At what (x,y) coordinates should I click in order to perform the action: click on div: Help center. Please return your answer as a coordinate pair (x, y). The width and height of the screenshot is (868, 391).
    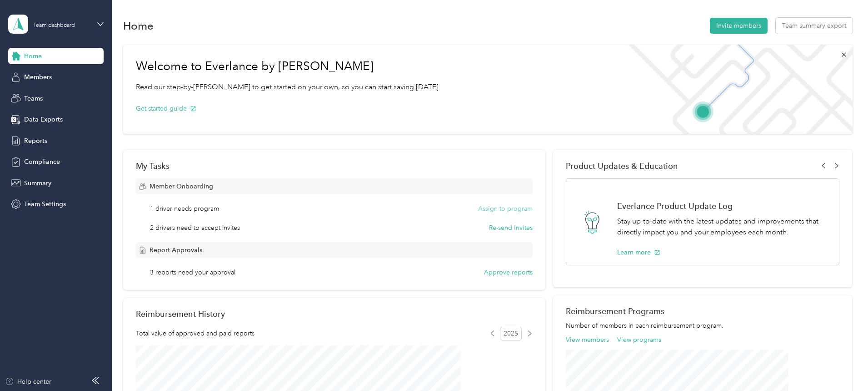
    Looking at the image, I should click on (28, 381).